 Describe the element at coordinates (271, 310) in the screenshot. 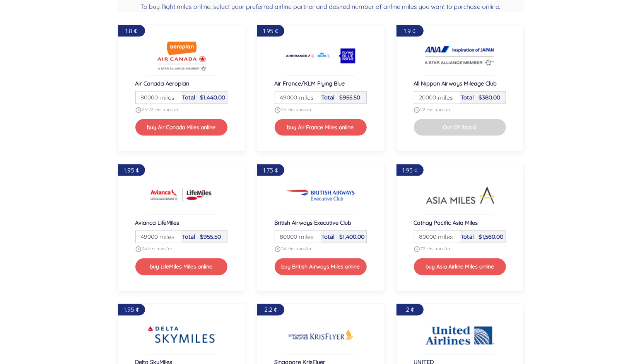

I see `span: 2.2 ¢` at that location.